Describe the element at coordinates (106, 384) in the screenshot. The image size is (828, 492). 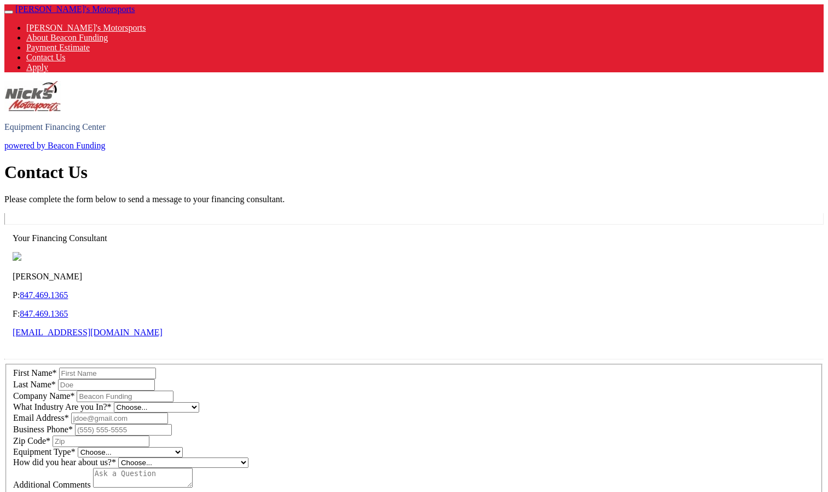
I see `input: Doe` at that location.